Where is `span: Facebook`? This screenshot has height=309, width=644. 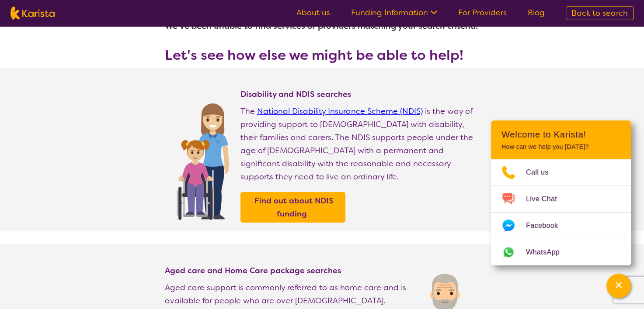
span: Facebook is located at coordinates (547, 226).